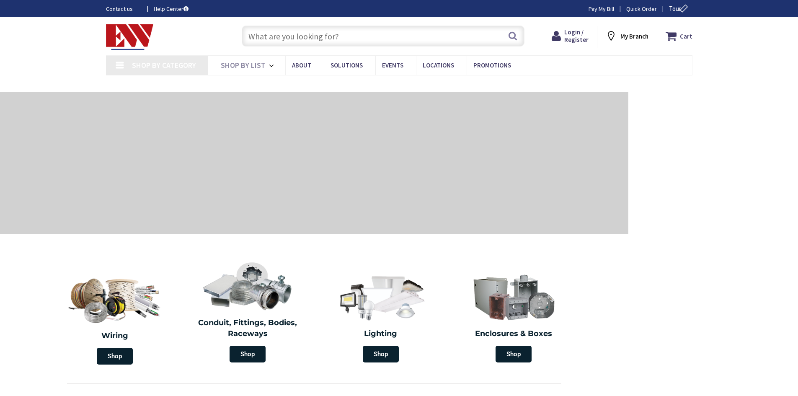  Describe the element at coordinates (438, 65) in the screenshot. I see `span: Locations` at that location.